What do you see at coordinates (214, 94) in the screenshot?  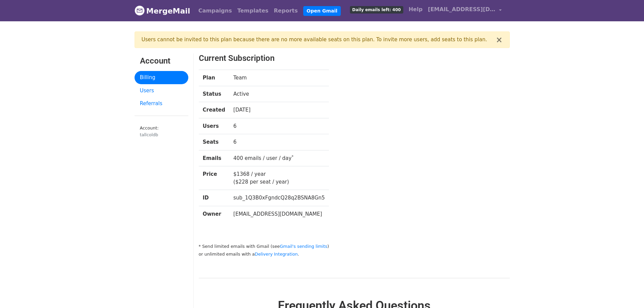 I see `th: Status` at bounding box center [214, 94].